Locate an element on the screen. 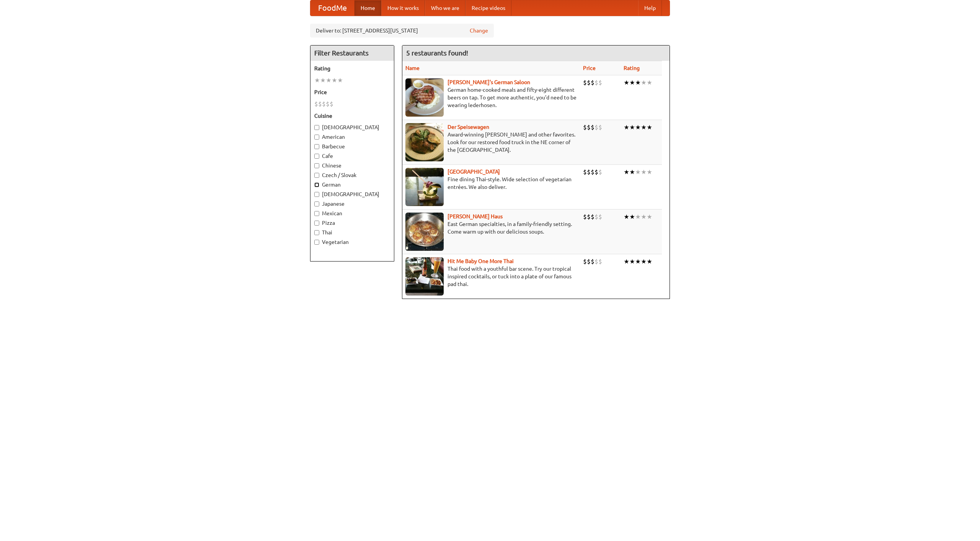 Image resolution: width=980 pixels, height=541 pixels. a: Hit Me Baby One More Thai is located at coordinates (480, 261).